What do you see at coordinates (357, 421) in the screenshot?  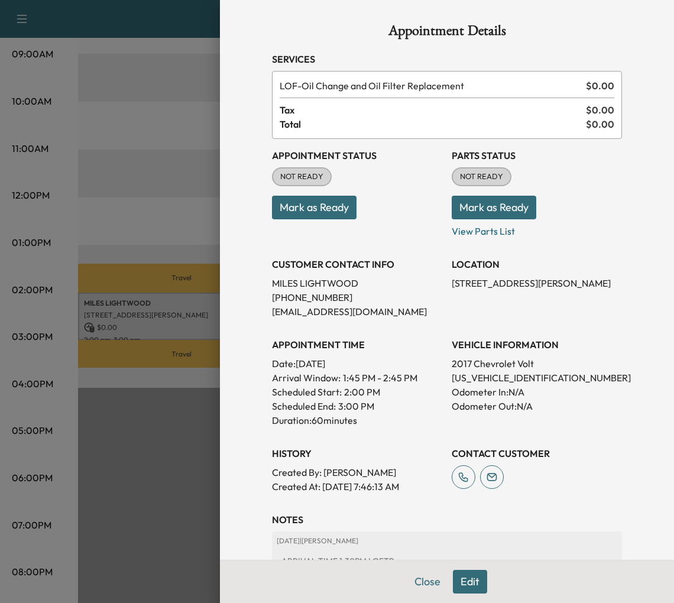 I see `p: Duration: 60 minutes` at bounding box center [357, 421].